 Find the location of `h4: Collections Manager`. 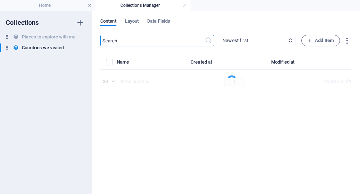

h4: Collections Manager is located at coordinates (143, 5).